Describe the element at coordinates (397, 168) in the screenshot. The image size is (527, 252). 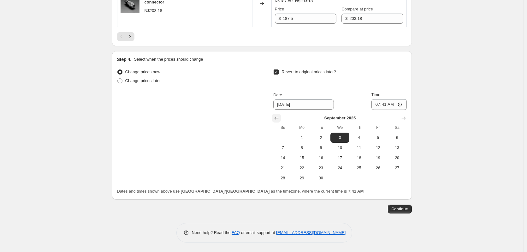
I see `button: Saturday September 27 2025` at that location.